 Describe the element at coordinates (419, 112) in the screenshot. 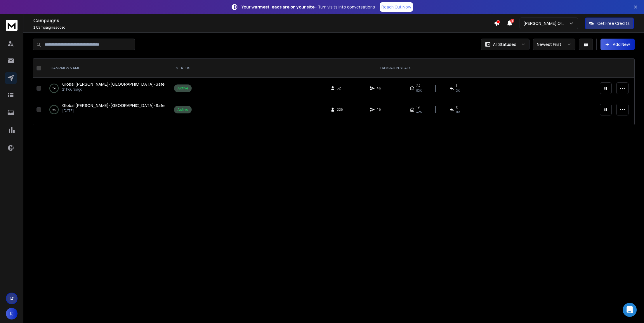

I see `span: 42 %` at that location.